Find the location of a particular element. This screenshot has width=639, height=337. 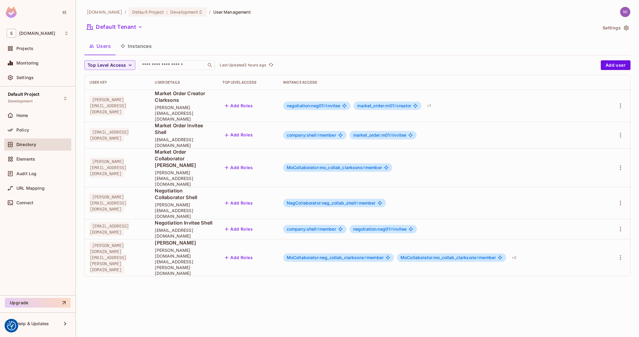

button: Top Level Access is located at coordinates (110, 65).